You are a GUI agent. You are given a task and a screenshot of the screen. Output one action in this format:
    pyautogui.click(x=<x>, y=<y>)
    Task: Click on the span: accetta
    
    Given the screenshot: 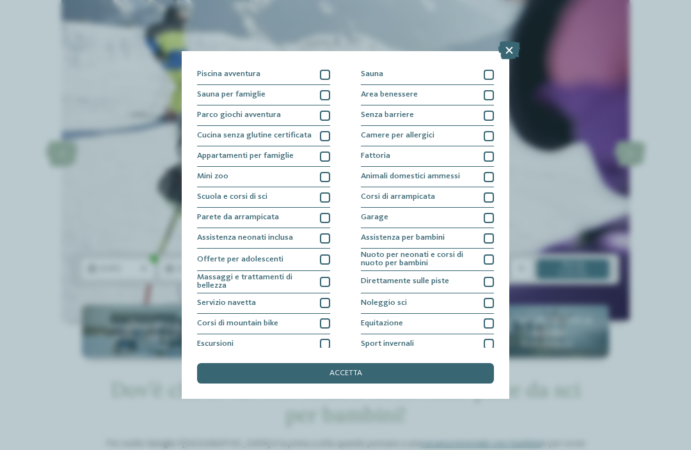 What is the action you would take?
    pyautogui.click(x=345, y=373)
    